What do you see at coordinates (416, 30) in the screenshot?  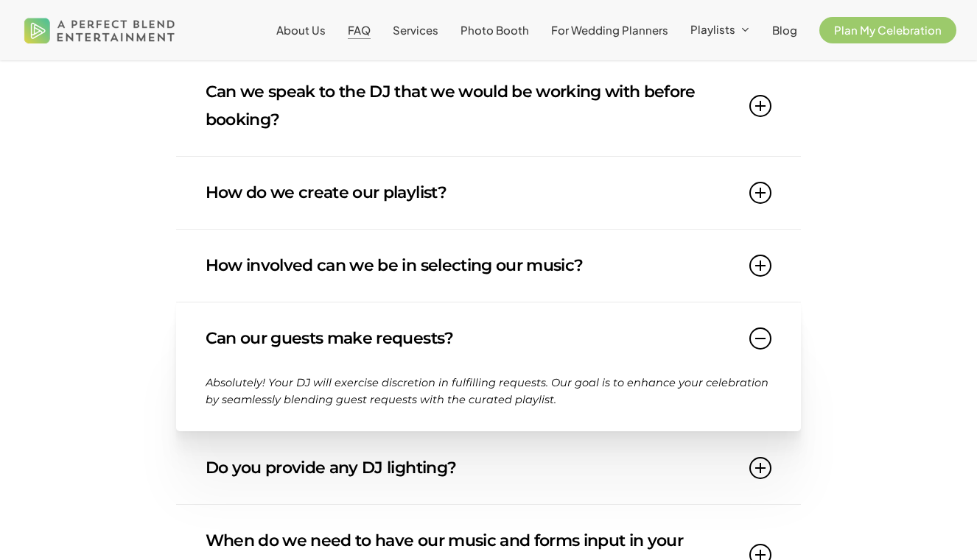 I see `a: Services` at bounding box center [416, 30].